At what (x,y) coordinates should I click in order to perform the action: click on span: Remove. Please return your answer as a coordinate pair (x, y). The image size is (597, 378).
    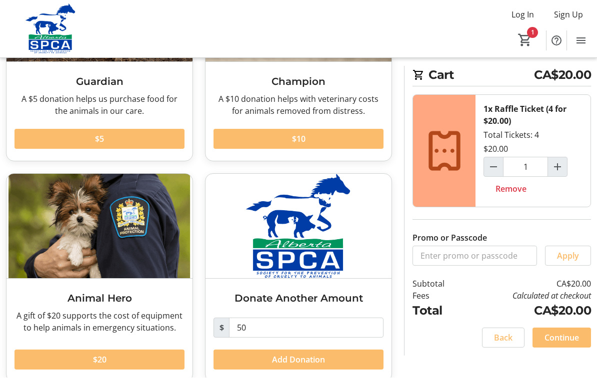
    Looking at the image, I should click on (511, 189).